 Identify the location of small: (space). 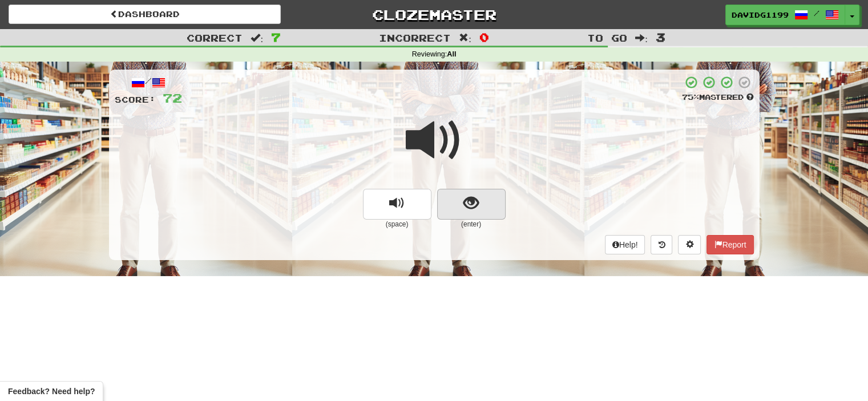
(398, 224).